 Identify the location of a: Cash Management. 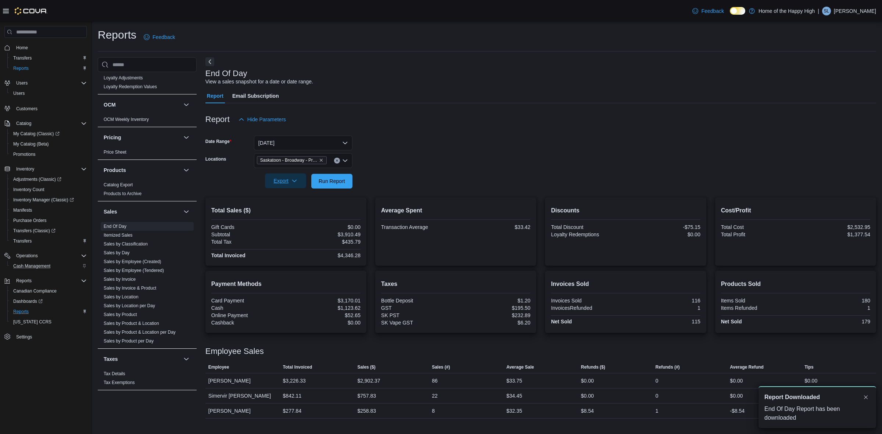
(32, 266).